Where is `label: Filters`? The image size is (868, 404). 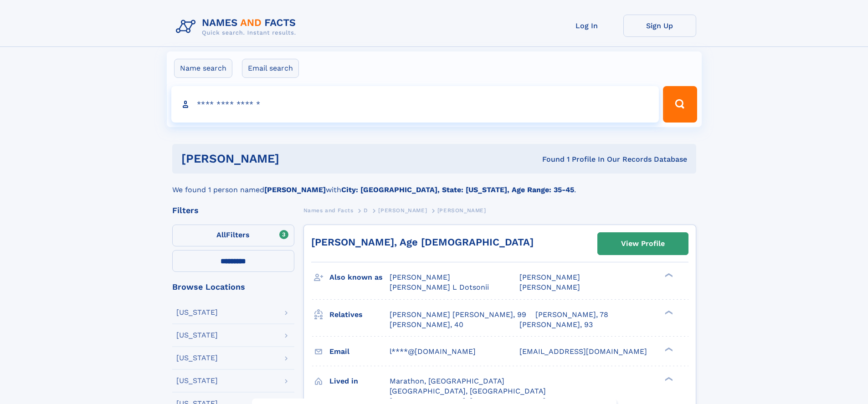
label: Filters is located at coordinates (233, 236).